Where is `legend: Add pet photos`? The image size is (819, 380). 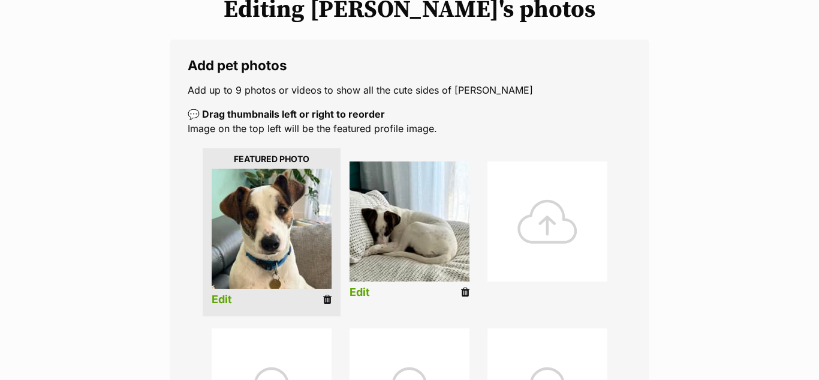
legend: Add pet photos is located at coordinates (410, 65).